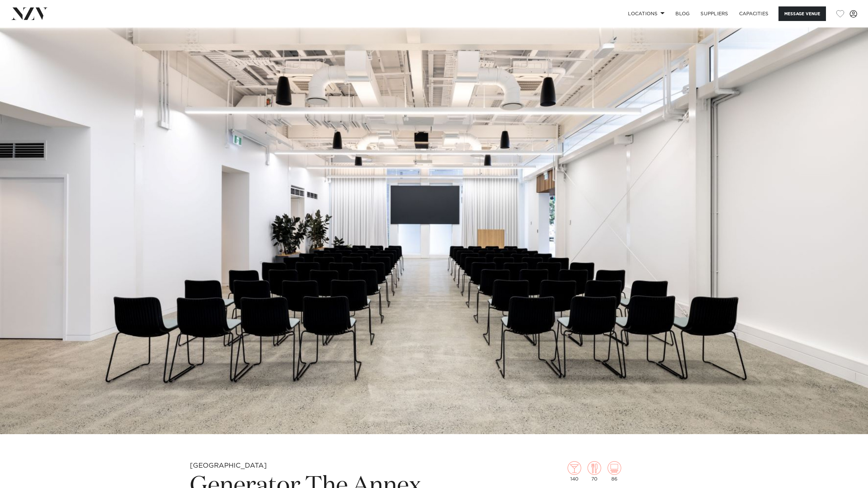  I want to click on img: cocktail.png, so click(574, 468).